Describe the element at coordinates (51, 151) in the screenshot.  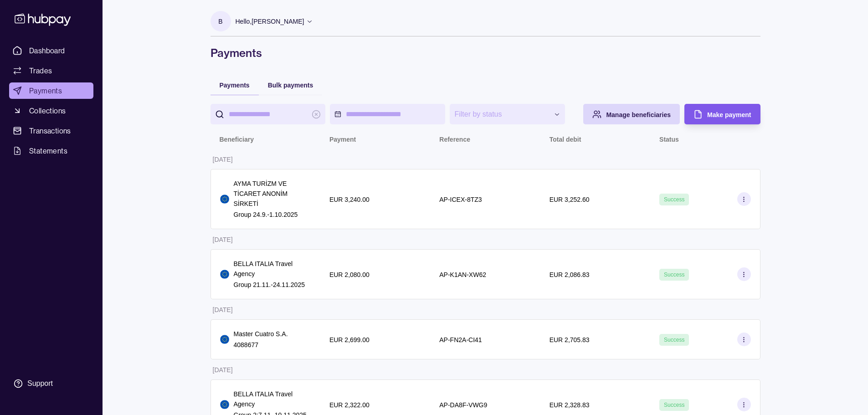
I see `a: Statements` at that location.